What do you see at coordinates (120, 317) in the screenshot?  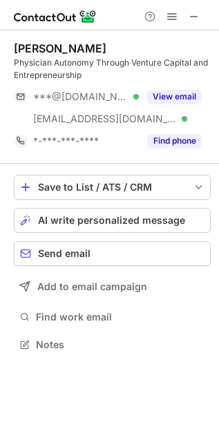 I see `span: Find work email` at bounding box center [120, 317].